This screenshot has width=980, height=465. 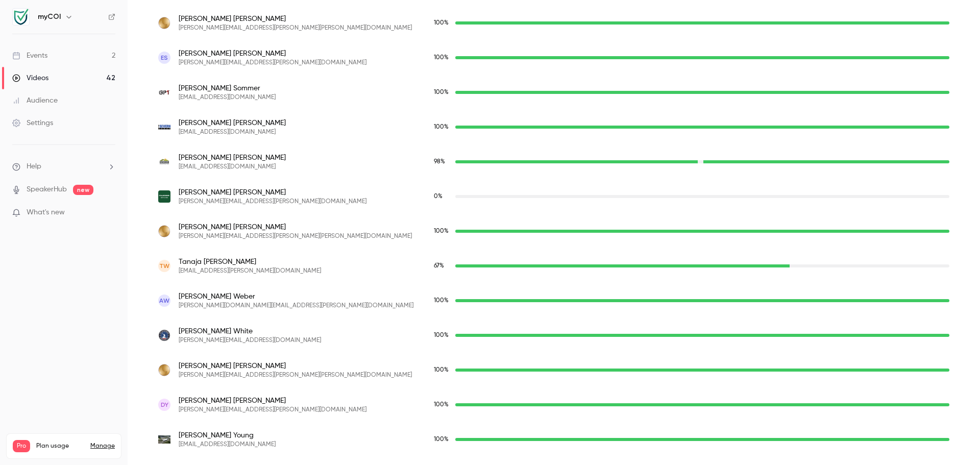 I want to click on img: rowleyproperties.com, so click(x=164, y=162).